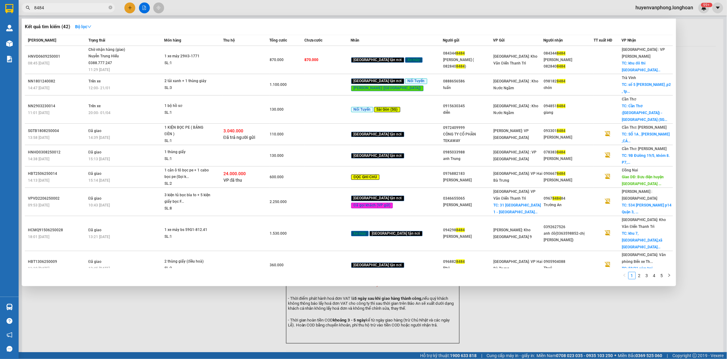 The height and width of the screenshot is (359, 727). Describe the element at coordinates (468, 199) in the screenshot. I see `div: 0346655065` at that location.